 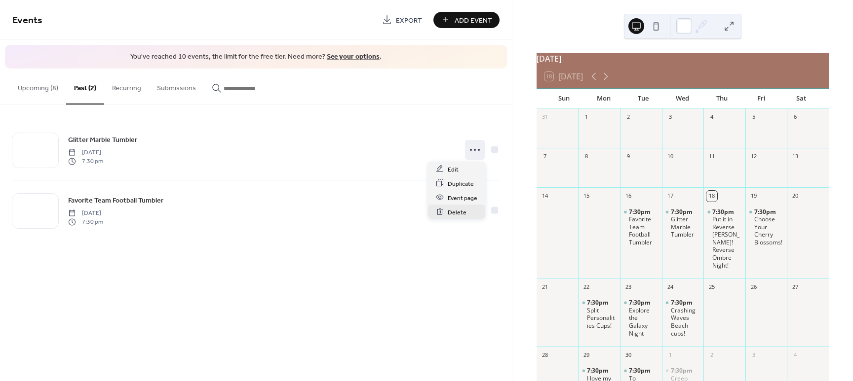 I want to click on div: 23, so click(x=628, y=287).